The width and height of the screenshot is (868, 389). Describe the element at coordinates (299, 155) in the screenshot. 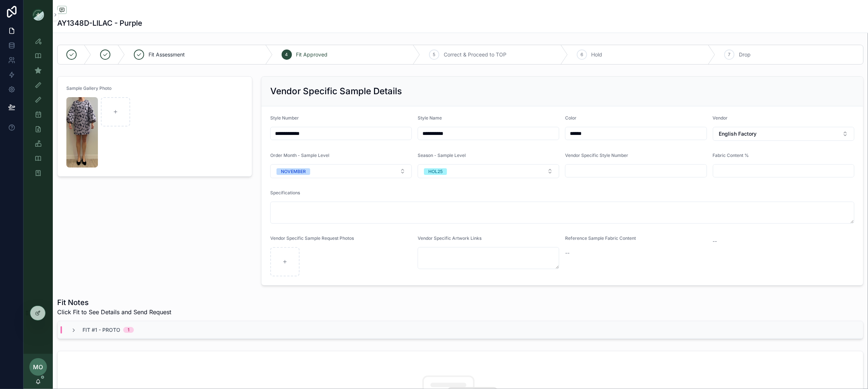

I see `span: Order Month - Sample Level` at that location.